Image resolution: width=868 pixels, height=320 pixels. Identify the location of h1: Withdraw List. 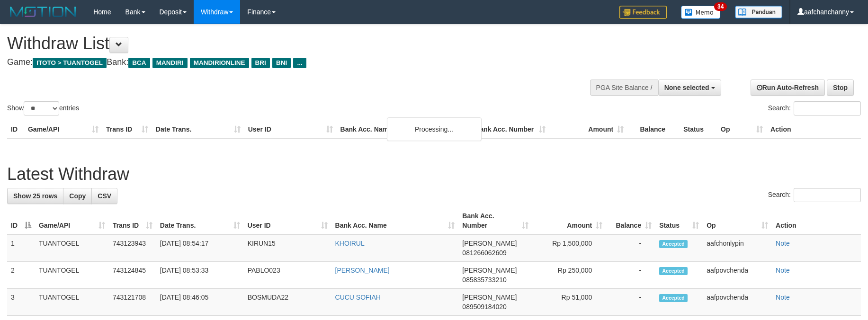
(288, 43).